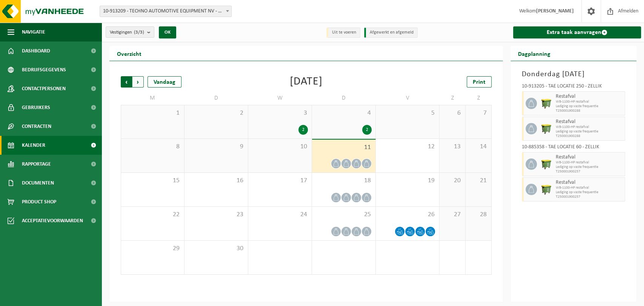 This screenshot has width=644, height=306. What do you see at coordinates (408, 147) in the screenshot?
I see `span: 12` at bounding box center [408, 147].